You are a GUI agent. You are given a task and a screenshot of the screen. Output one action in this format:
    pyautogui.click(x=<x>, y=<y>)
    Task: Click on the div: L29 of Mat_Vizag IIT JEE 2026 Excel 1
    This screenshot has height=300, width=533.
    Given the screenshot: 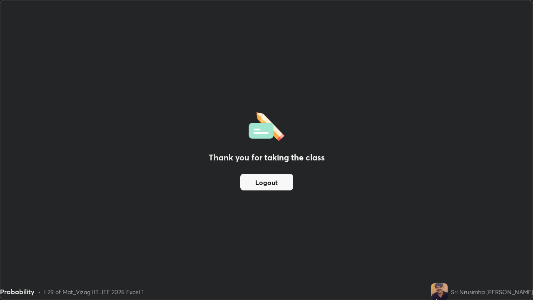 What is the action you would take?
    pyautogui.click(x=94, y=292)
    